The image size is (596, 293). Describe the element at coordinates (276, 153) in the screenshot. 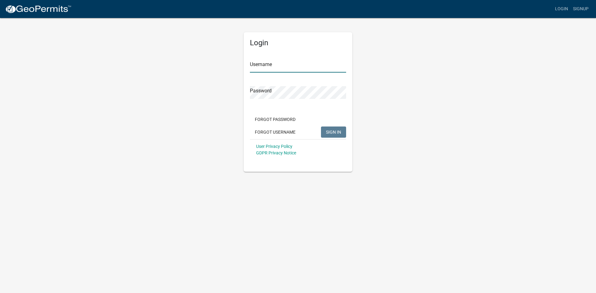

I see `a: GDPR Privacy Notice` at that location.